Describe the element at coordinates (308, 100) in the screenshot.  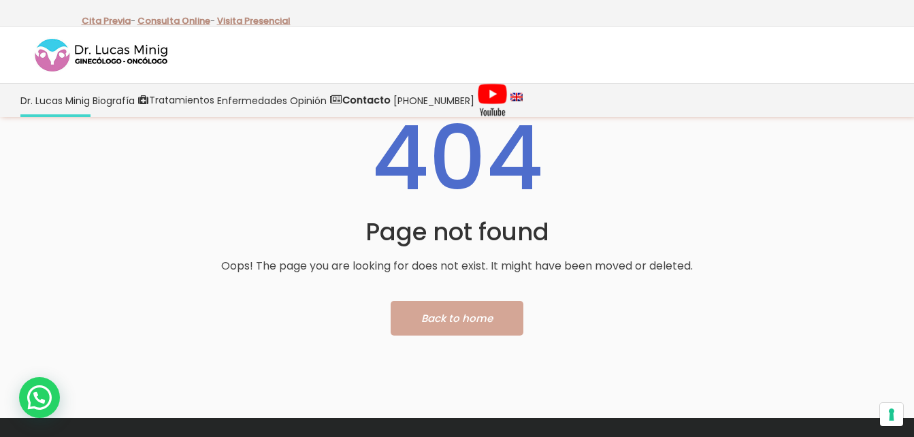
I see `span: Opinión` at that location.